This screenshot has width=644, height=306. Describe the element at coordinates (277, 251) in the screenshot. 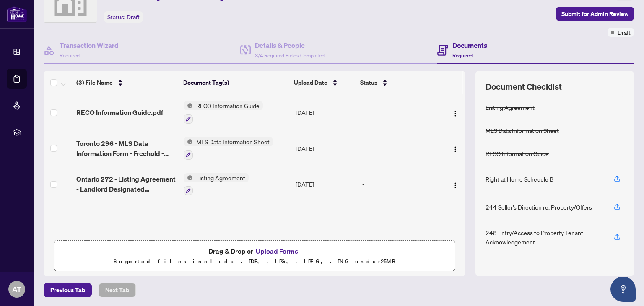

I see `button: Upload Forms` at that location.